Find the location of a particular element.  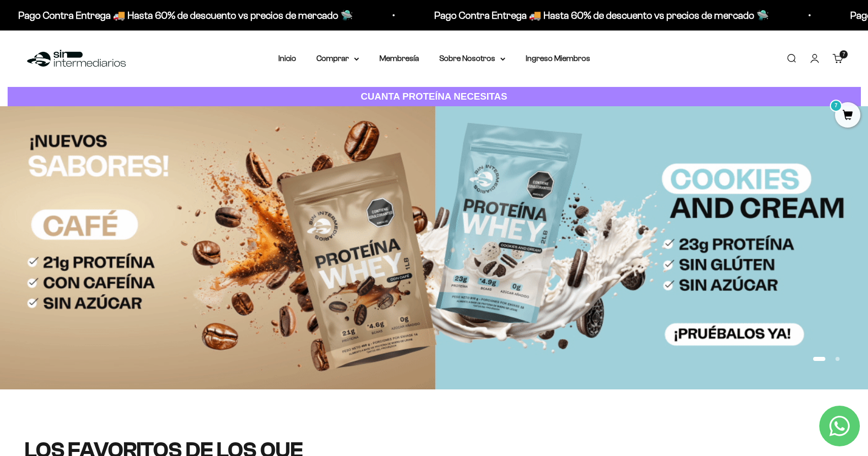

a: Inicio is located at coordinates (287, 58).